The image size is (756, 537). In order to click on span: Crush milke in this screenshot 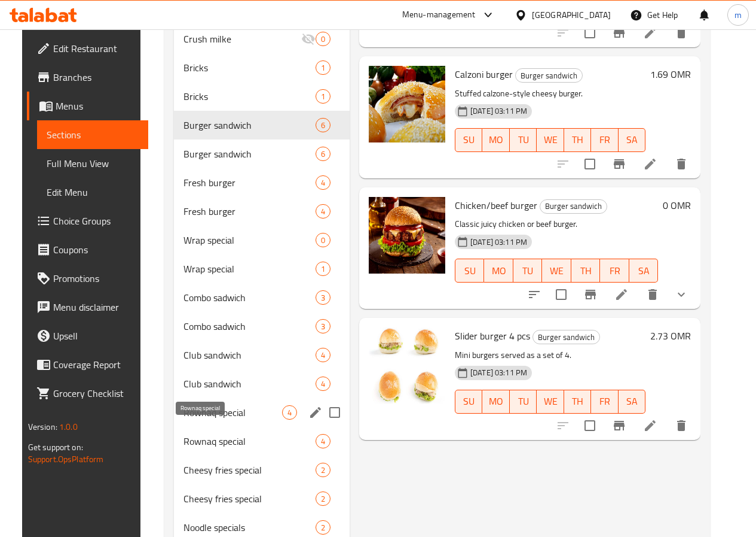, I will do `click(243, 39)`.